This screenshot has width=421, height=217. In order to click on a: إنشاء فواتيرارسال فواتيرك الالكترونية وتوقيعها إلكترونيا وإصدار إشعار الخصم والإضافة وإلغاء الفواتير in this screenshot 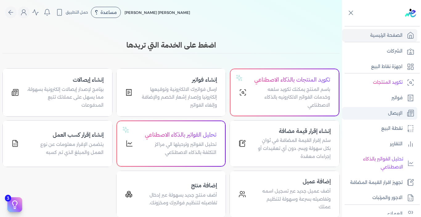, I will do `click(171, 92)`.